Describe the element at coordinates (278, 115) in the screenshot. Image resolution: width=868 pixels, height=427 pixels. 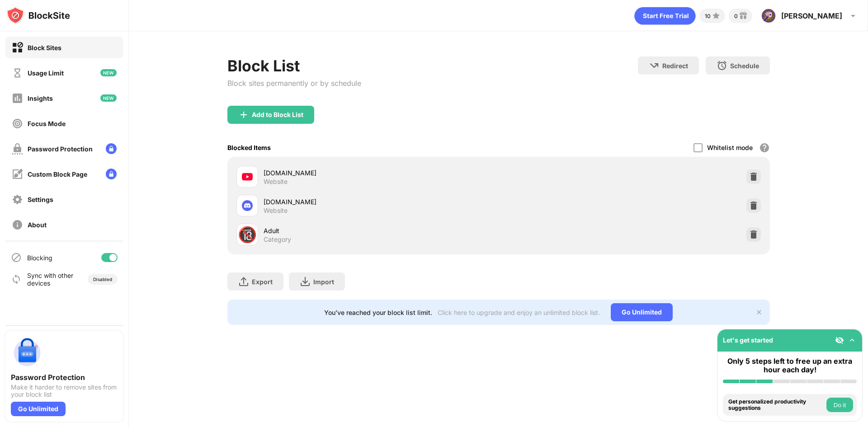
I see `div: Add to Block List` at that location.